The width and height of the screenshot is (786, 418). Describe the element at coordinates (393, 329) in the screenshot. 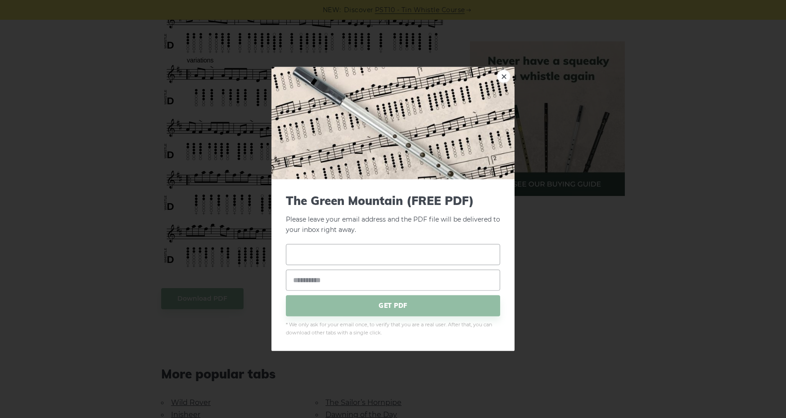

I see `span: * We only ask for your email once, to verify that you are a real user. After that, you can downlo...` at that location.